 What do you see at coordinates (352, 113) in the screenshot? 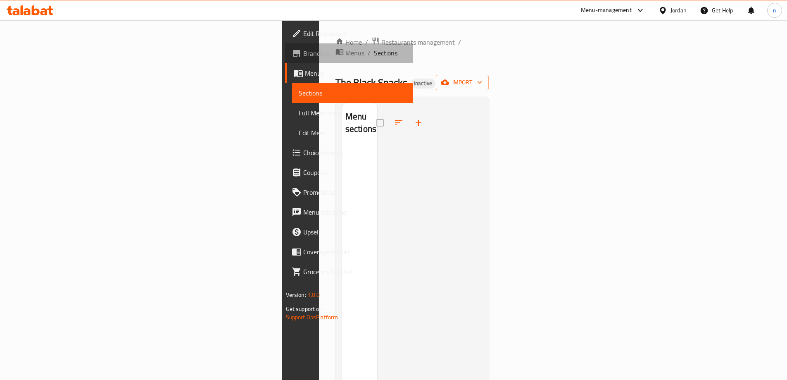
I see `span: Full Menu View` at bounding box center [352, 113].